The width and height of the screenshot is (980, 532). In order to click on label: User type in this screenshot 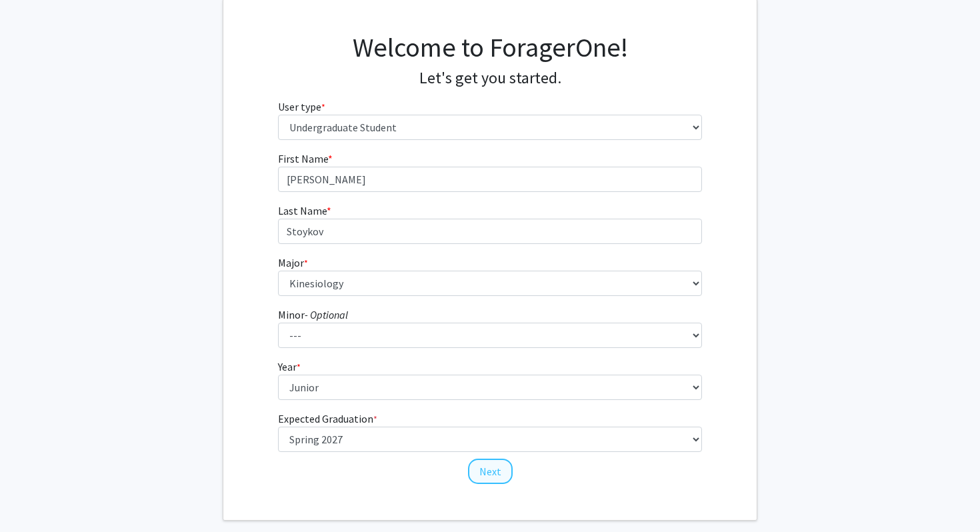, I will do `click(302, 107)`.